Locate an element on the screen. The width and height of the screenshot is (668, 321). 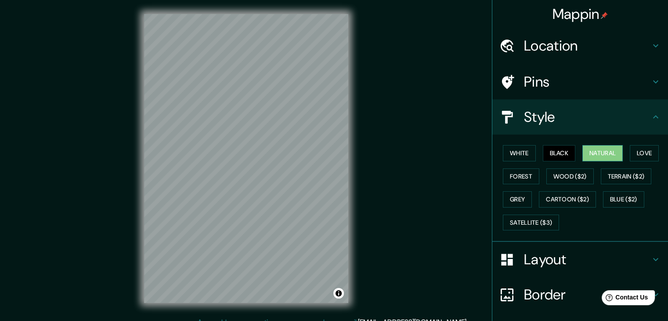
button: White is located at coordinates (519, 153).